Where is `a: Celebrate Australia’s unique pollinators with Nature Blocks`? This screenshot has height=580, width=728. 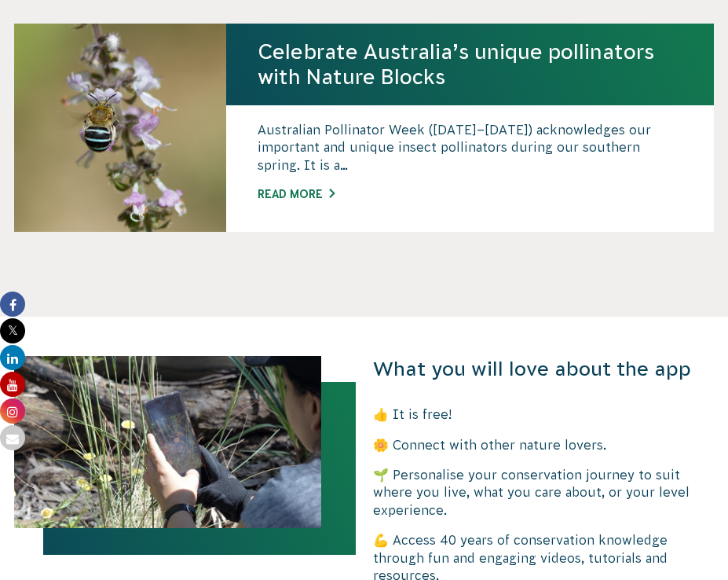 a: Celebrate Australia’s unique pollinators with Nature Blocks is located at coordinates (469, 64).